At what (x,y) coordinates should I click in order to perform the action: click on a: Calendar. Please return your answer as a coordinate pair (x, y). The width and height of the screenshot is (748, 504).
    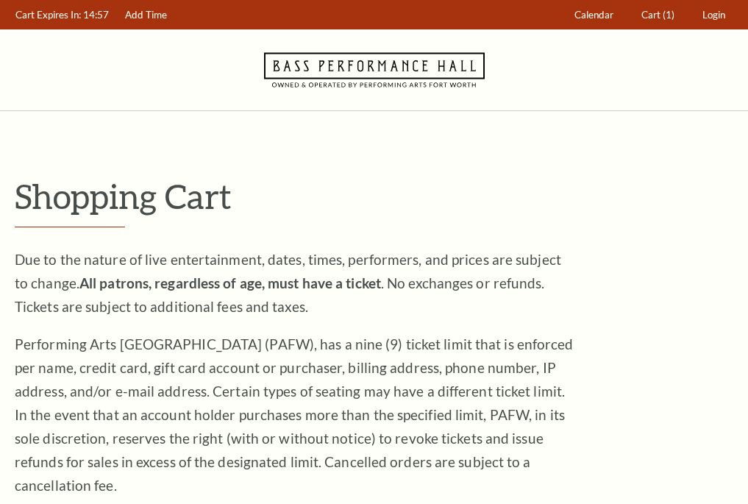
    Looking at the image, I should click on (594, 15).